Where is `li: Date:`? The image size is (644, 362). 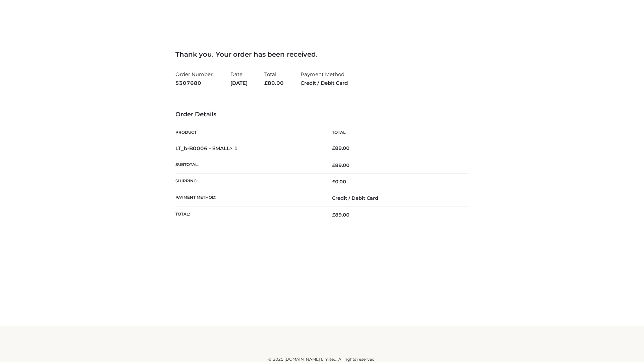 li: Date: is located at coordinates (239, 79).